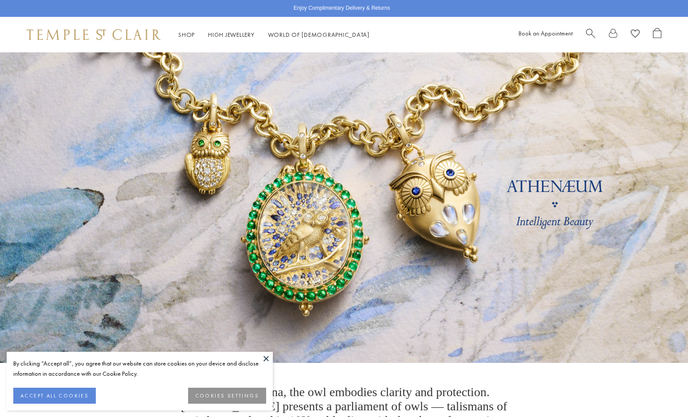 The image size is (688, 417). I want to click on img: Temple St. Clair, so click(94, 35).